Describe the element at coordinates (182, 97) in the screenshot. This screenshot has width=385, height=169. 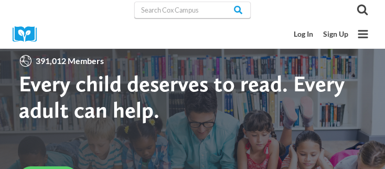
I see `strong: Every child deserves to read. Every adult can help.` at that location.